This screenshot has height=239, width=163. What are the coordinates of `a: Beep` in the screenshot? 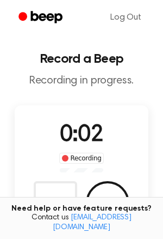 It's located at (41, 17).